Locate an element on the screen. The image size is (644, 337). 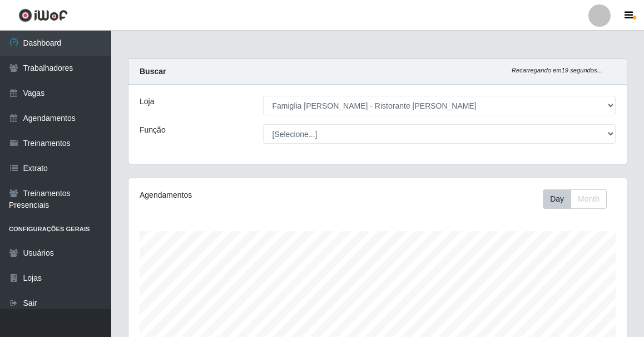
button: Month is located at coordinates (588, 198).